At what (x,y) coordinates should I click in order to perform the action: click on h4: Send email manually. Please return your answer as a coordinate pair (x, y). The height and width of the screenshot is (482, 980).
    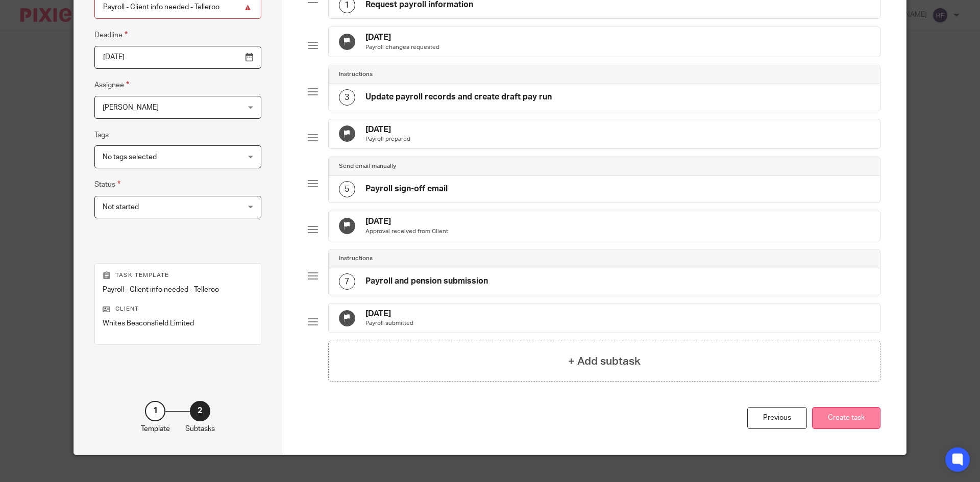
    Looking at the image, I should click on (367, 166).